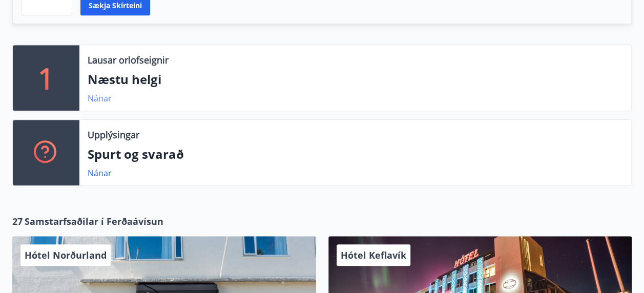  Describe the element at coordinates (355, 154) in the screenshot. I see `p: Spurt og svarað` at that location.